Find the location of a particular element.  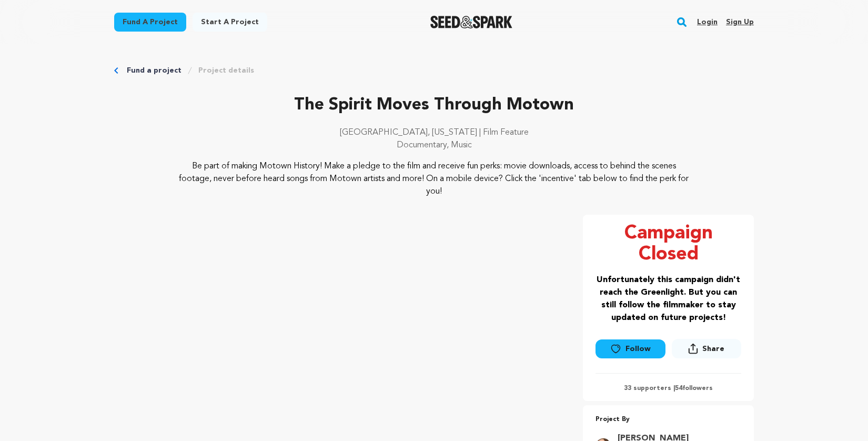

h3: Unfortunately this campaign didn't reach the Greenlight. But you can still follow the filmmaker t... is located at coordinates (668, 299).